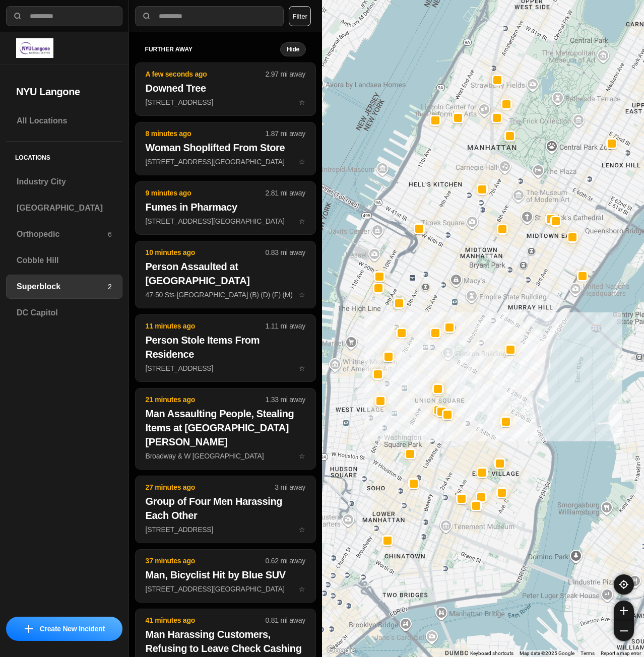 The height and width of the screenshot is (657, 644). I want to click on p: 3 mi away, so click(290, 487).